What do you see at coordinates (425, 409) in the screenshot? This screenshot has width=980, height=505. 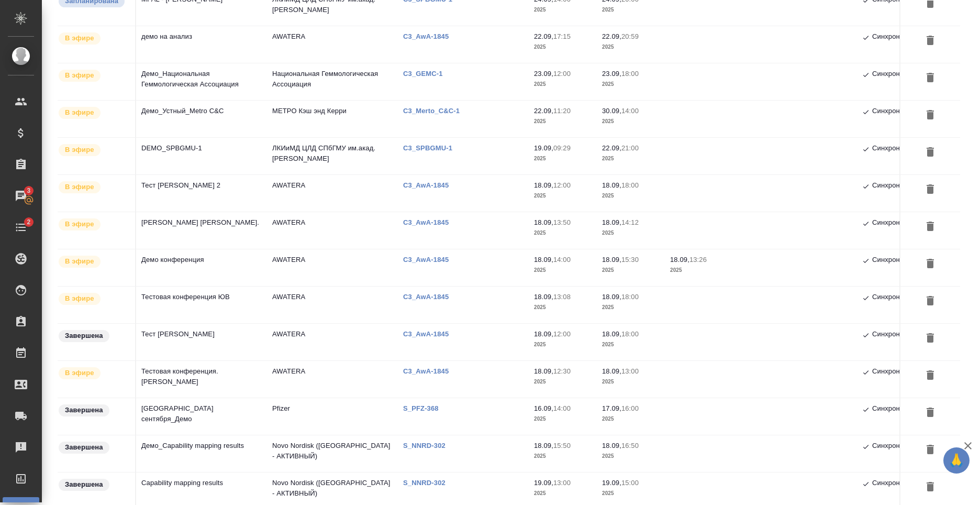 I see `a: S_PFZ-368` at bounding box center [425, 409].